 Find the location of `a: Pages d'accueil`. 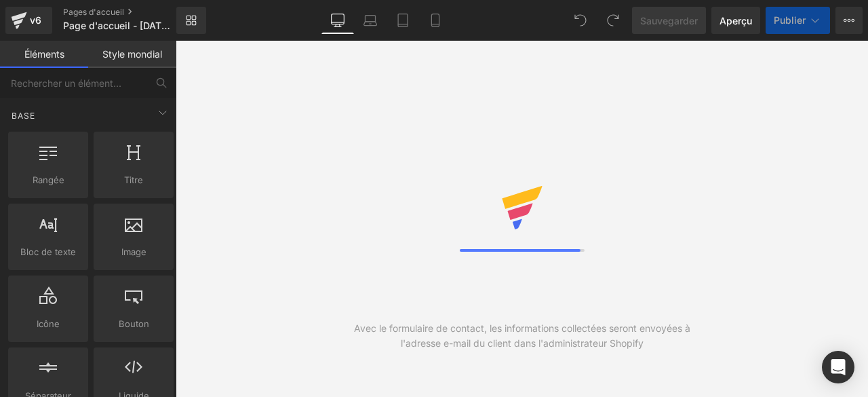

a: Pages d'accueil is located at coordinates (131, 12).